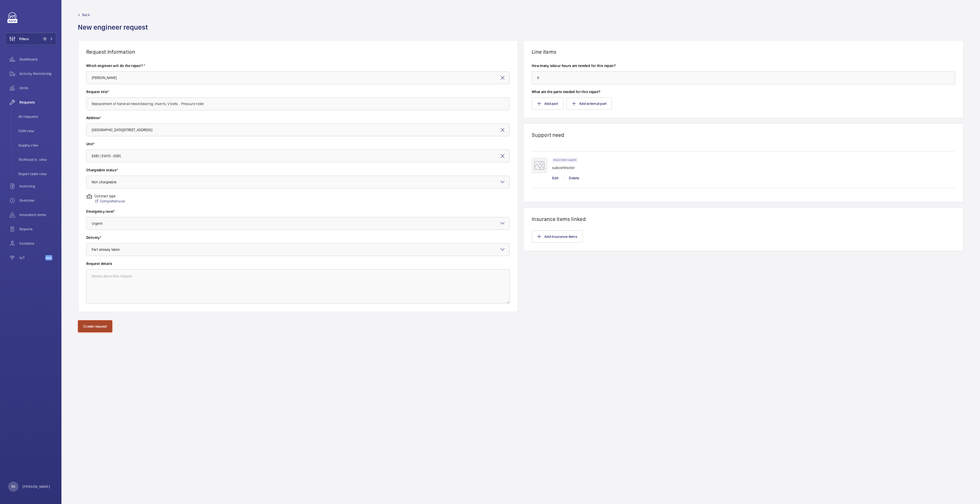  What do you see at coordinates (33, 258) in the screenshot?
I see `span: IoT` at bounding box center [33, 258].